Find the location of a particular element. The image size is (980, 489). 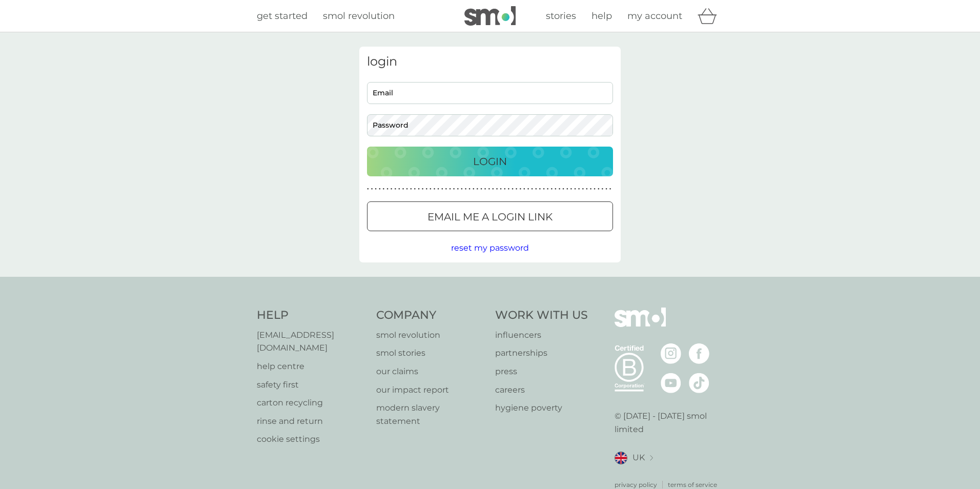

button: reset my password is located at coordinates (490, 248).